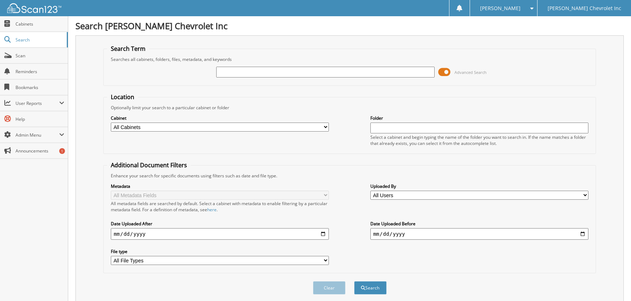 This screenshot has width=631, height=301. Describe the element at coordinates (329, 288) in the screenshot. I see `button: Clear` at that location.